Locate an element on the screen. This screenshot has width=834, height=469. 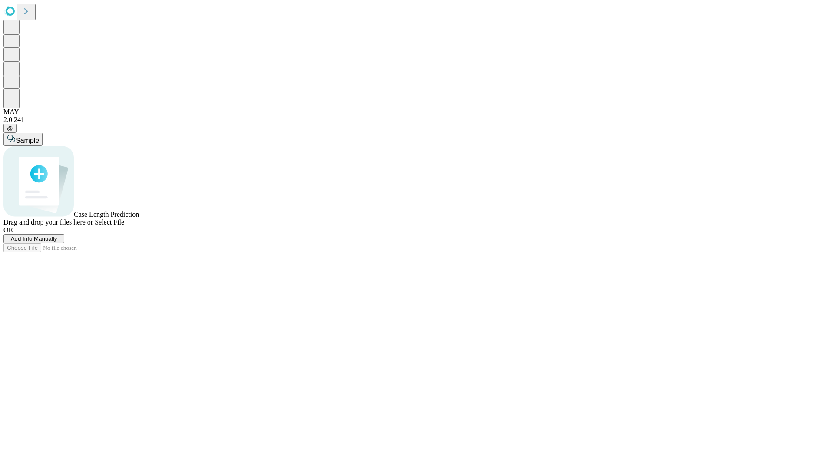
span: Sample is located at coordinates (27, 140).